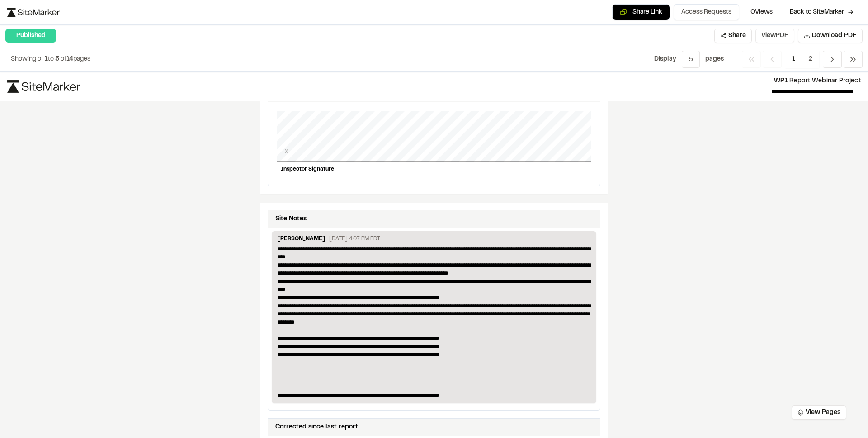 The width and height of the screenshot is (868, 438). What do you see at coordinates (775, 36) in the screenshot?
I see `button: ViewPDF` at bounding box center [775, 36].